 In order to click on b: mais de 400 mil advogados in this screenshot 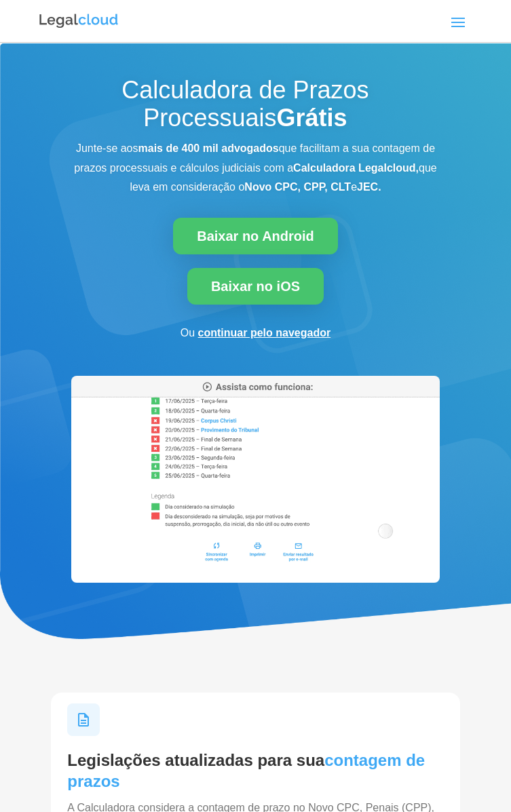, I will do `click(208, 148)`.